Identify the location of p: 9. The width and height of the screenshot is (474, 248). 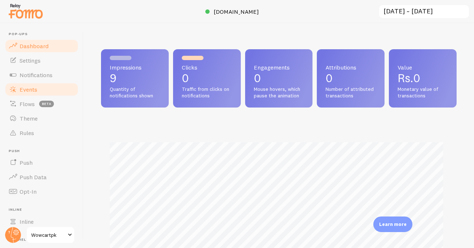
(135, 78).